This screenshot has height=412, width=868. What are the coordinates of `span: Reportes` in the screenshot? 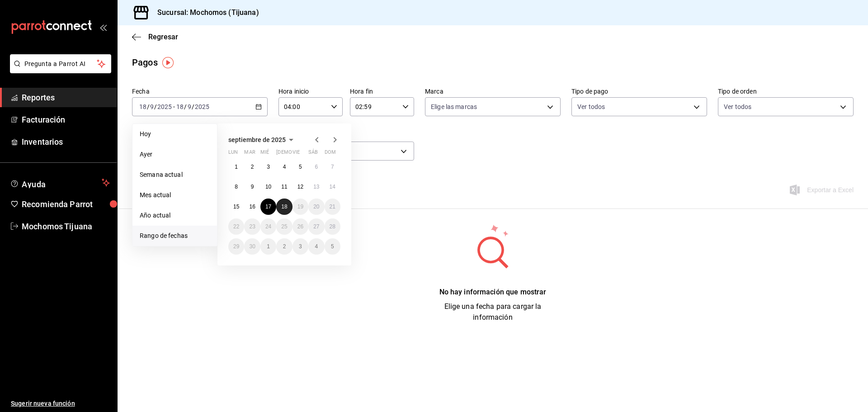 It's located at (66, 97).